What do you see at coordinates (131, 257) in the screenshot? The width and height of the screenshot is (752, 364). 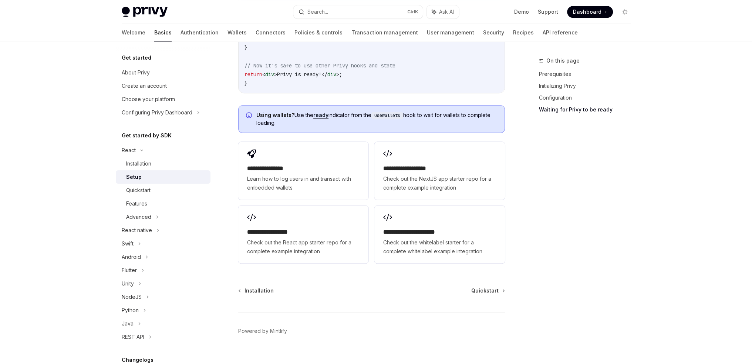 I see `div: Android` at bounding box center [131, 257].